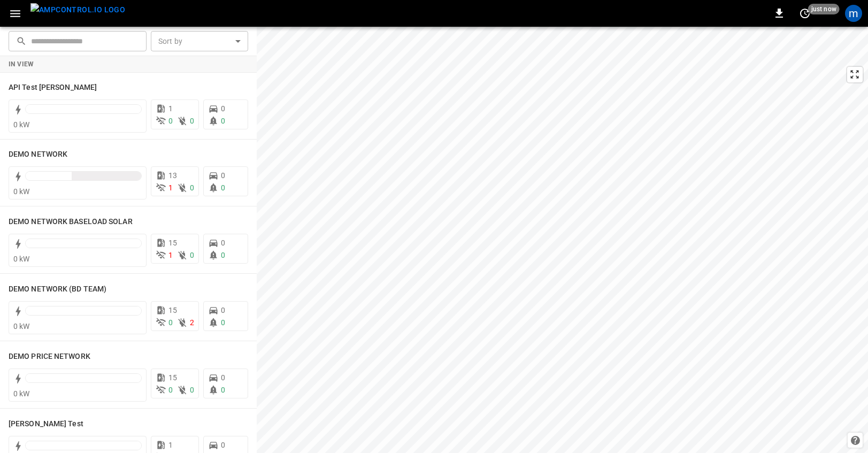 Image resolution: width=868 pixels, height=453 pixels. Describe the element at coordinates (21, 64) in the screenshot. I see `strong: In View` at that location.